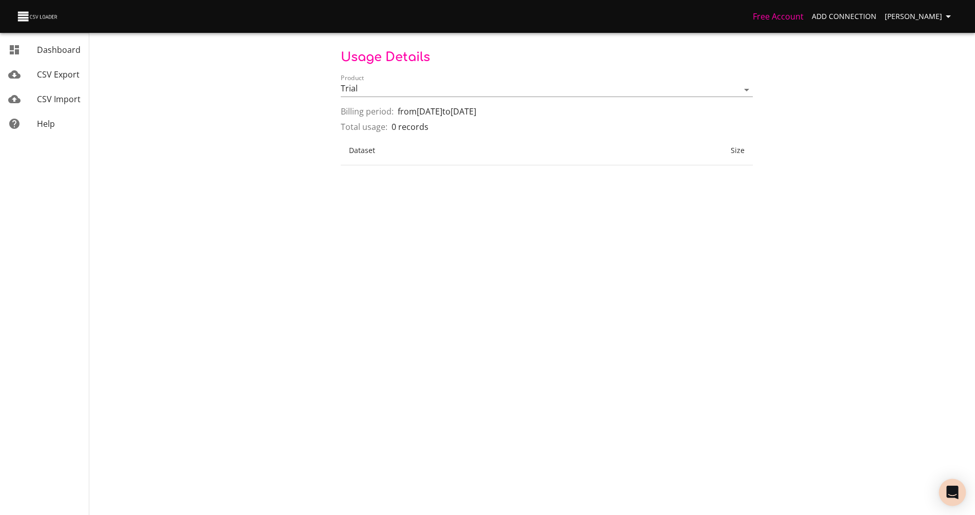  I want to click on span: CSV Export, so click(58, 74).